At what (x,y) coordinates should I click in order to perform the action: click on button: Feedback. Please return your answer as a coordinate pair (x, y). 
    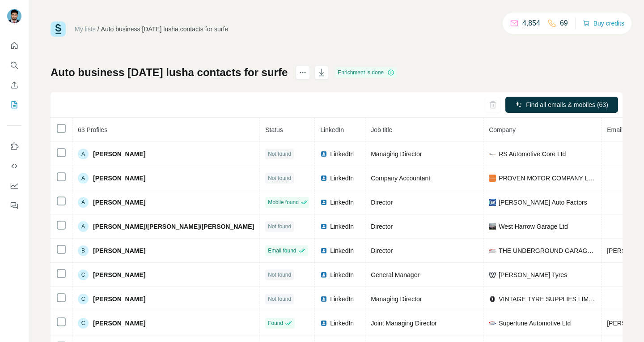
    Looking at the image, I should click on (14, 206).